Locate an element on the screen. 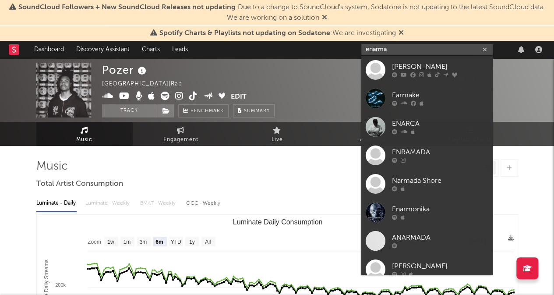 Image resolution: width=554 pixels, height=295 pixels. text: 3m is located at coordinates (143, 242).